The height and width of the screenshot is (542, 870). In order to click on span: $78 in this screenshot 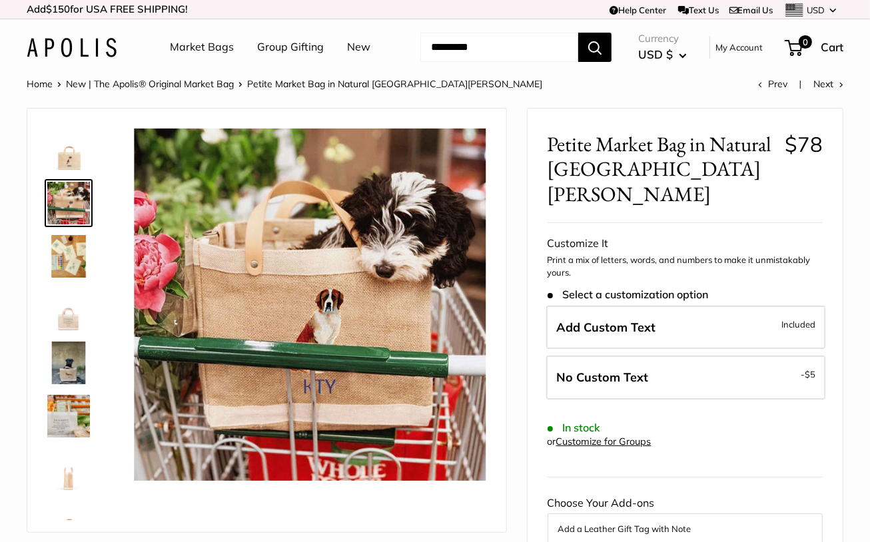, I will do `click(803, 144)`.